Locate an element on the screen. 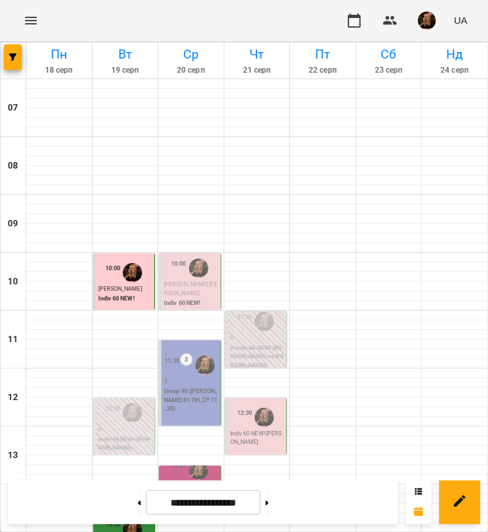 This screenshot has height=532, width=488. h6: Пт is located at coordinates (323, 54).